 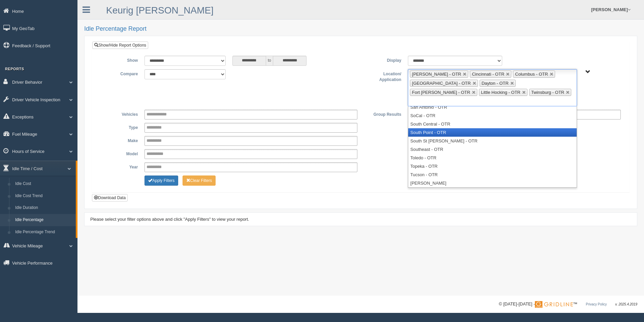 What do you see at coordinates (44, 196) in the screenshot?
I see `a: Idle Cost Trend` at bounding box center [44, 196].